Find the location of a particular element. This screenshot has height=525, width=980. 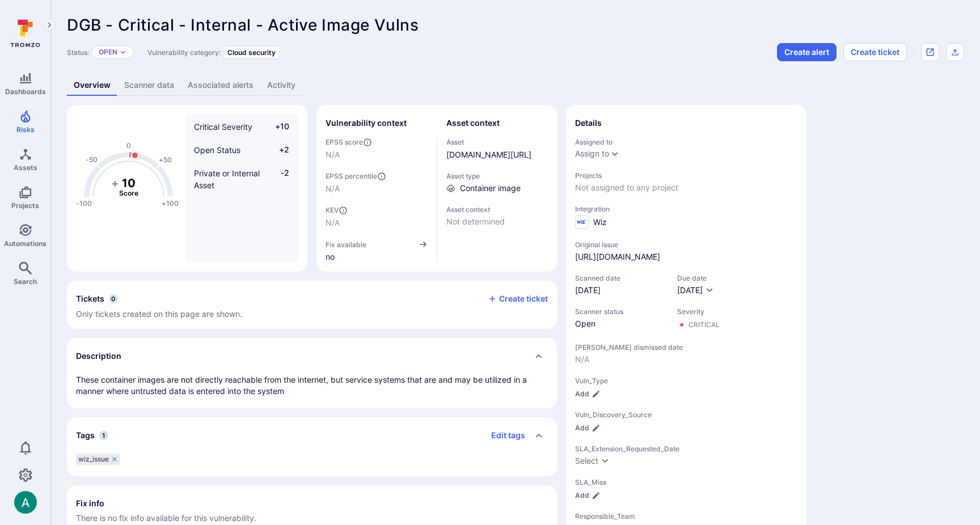

img: ACg8ocLSa5mPYBaXNx3eFu_EmspyJX0laNWN7cXOFirfQ7srZveEpg=s96-c is located at coordinates (25, 502).